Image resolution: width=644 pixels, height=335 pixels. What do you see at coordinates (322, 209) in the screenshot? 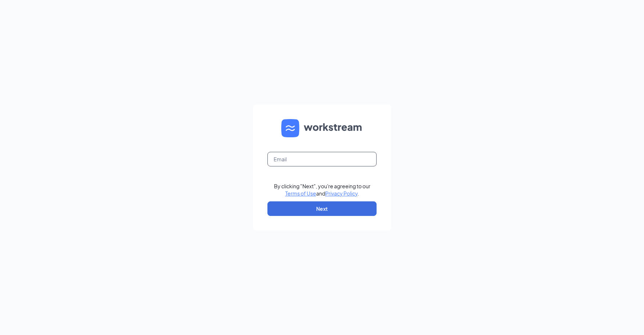
I see `button: Next` at bounding box center [322, 209].